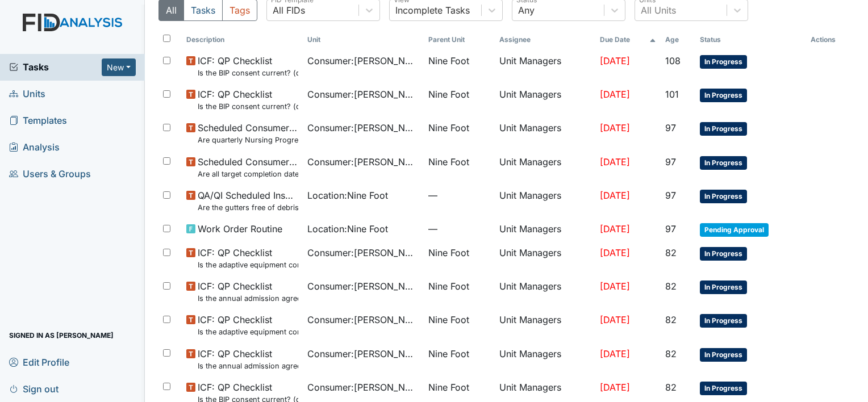 This screenshot has width=868, height=402. What do you see at coordinates (34, 388) in the screenshot?
I see `span: Sign out` at bounding box center [34, 388].